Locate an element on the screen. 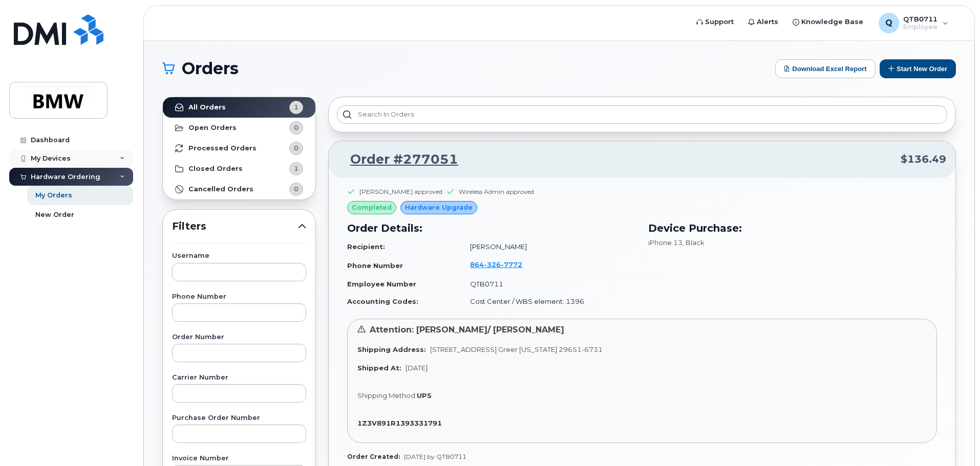 The image size is (980, 466). strong: Accounting Codes: is located at coordinates (383, 302).